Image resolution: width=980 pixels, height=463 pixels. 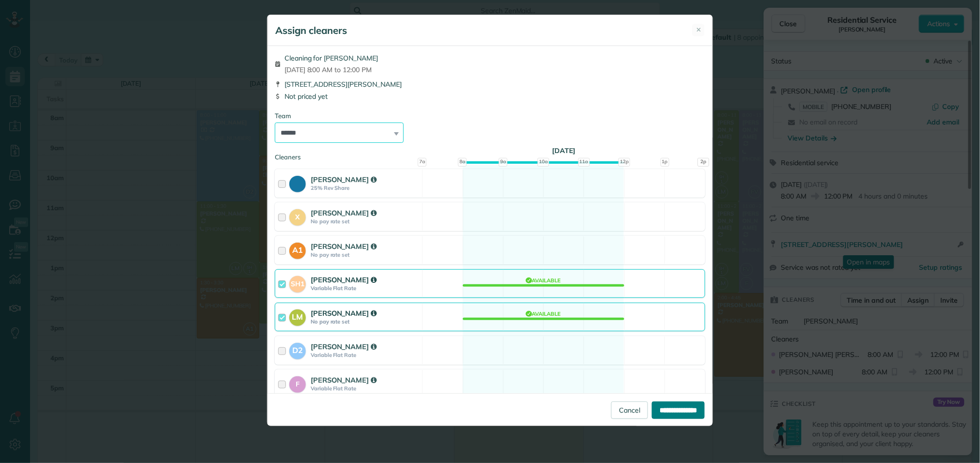 I want to click on div: Team, so click(x=490, y=116).